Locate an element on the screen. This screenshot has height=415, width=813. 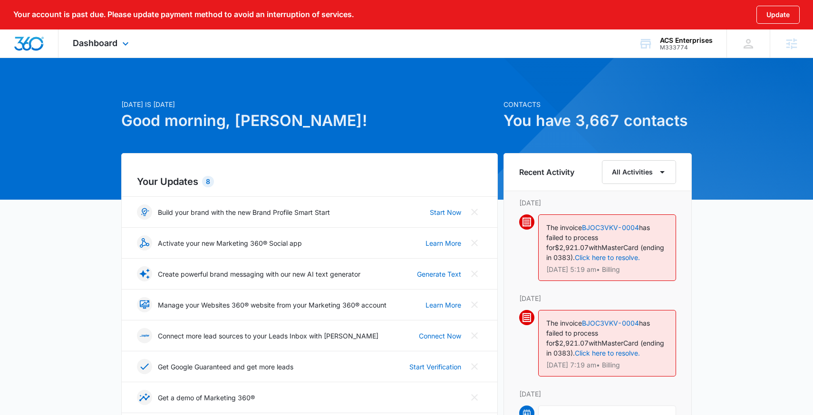
p: Contacts is located at coordinates (598, 104).